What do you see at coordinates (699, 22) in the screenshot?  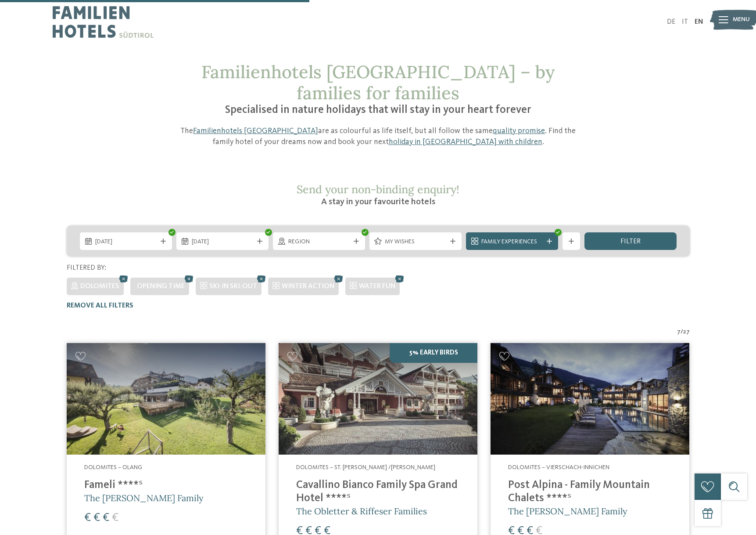 I see `a: EN` at bounding box center [699, 22].